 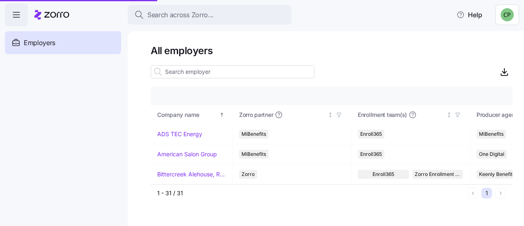 I want to click on span: Employers, so click(x=39, y=43).